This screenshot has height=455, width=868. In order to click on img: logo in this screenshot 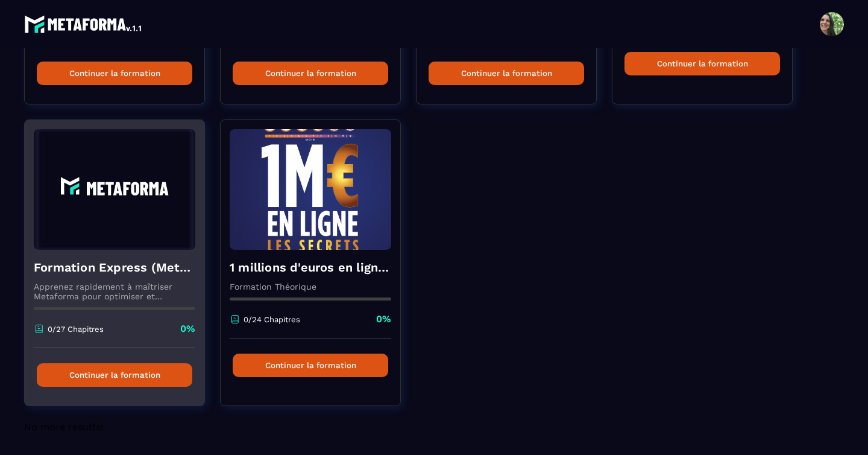, I will do `click(83, 24)`.